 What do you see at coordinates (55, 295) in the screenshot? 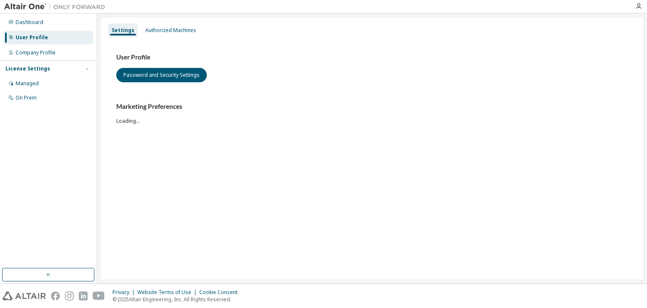
I see `img: facebook.svg` at bounding box center [55, 295].